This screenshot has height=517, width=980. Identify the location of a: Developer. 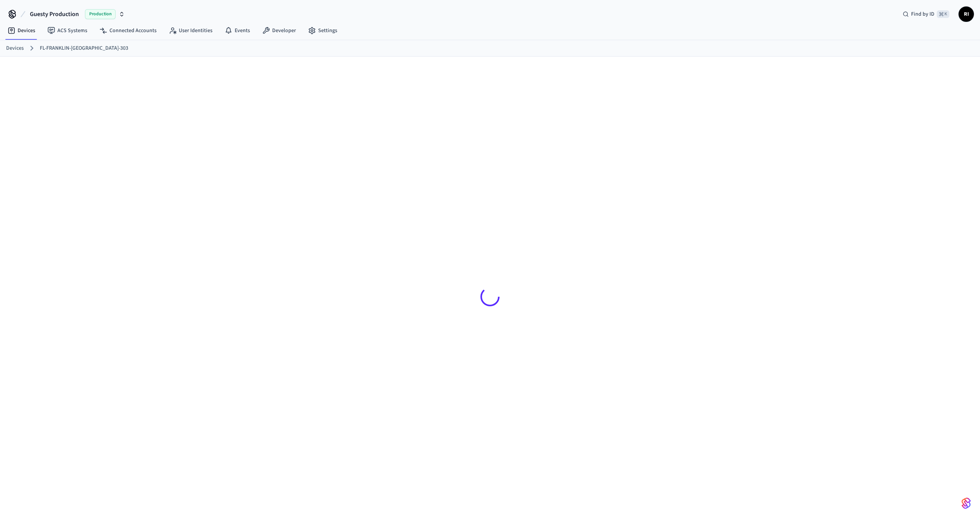
(279, 30).